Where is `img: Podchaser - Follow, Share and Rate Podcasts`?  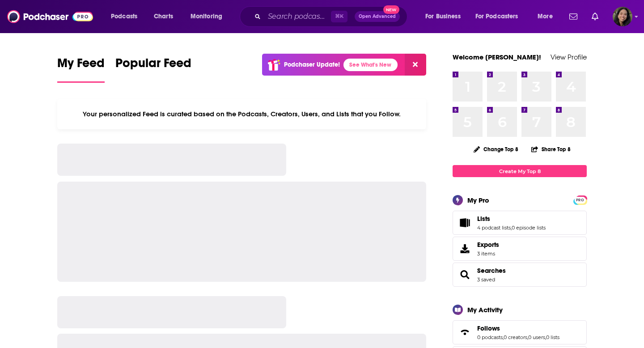
img: Podchaser - Follow, Share and Rate Podcasts is located at coordinates (50, 17).